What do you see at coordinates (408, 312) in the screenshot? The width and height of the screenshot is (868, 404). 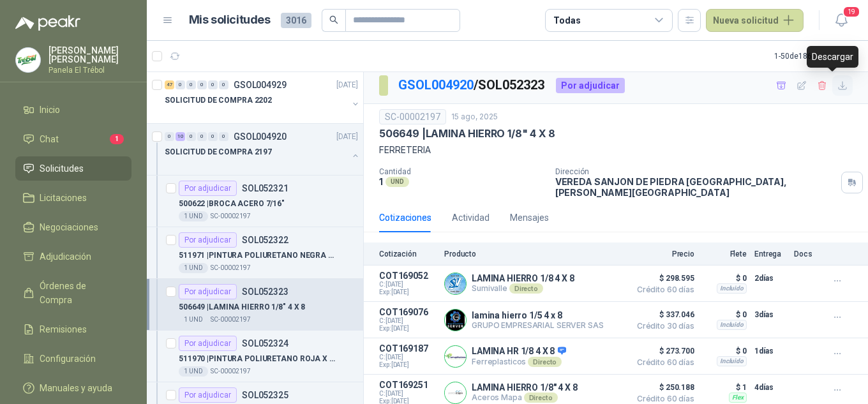 I see `p: COT169076` at bounding box center [408, 312].